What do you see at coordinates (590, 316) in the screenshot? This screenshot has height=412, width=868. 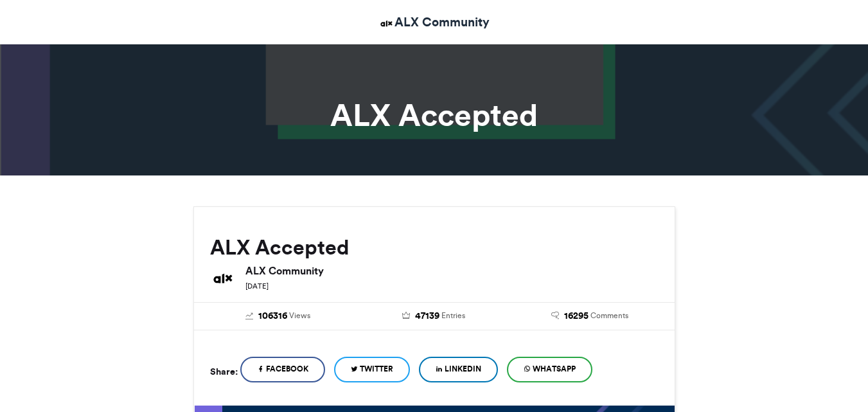 I see `a: 16295 Comments` at bounding box center [590, 316].